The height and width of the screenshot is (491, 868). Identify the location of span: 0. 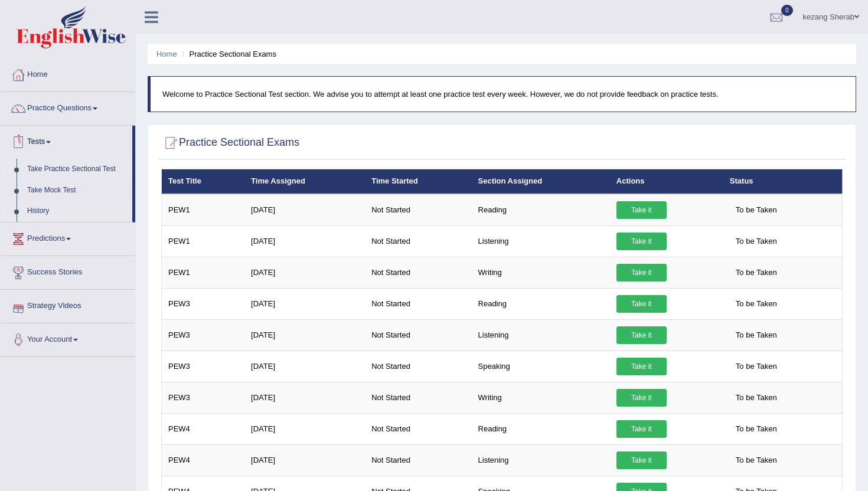
(787, 10).